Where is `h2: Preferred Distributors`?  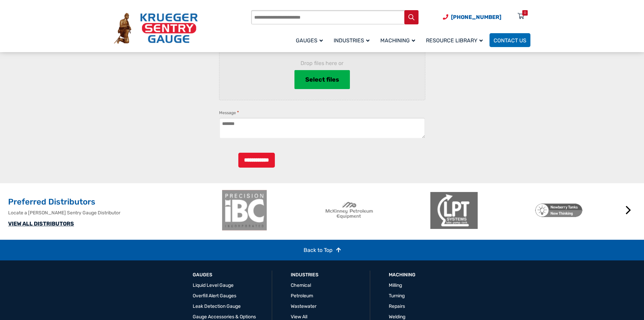 h2: Preferred Distributors is located at coordinates (112, 202).